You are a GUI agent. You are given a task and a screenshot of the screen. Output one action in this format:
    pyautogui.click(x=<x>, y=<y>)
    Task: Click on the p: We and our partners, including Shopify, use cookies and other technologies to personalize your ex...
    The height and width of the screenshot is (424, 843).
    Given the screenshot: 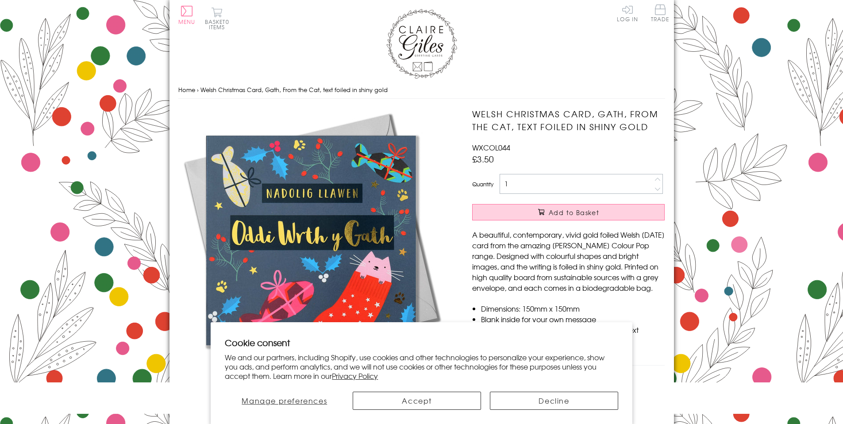 What is the action you would take?
    pyautogui.click(x=422, y=367)
    